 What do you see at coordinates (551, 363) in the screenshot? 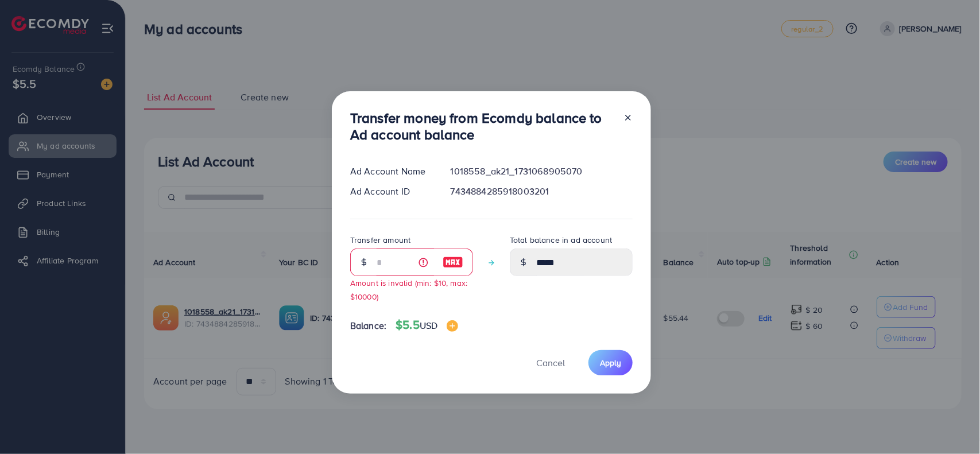
I see `span: Cancel` at bounding box center [551, 363].